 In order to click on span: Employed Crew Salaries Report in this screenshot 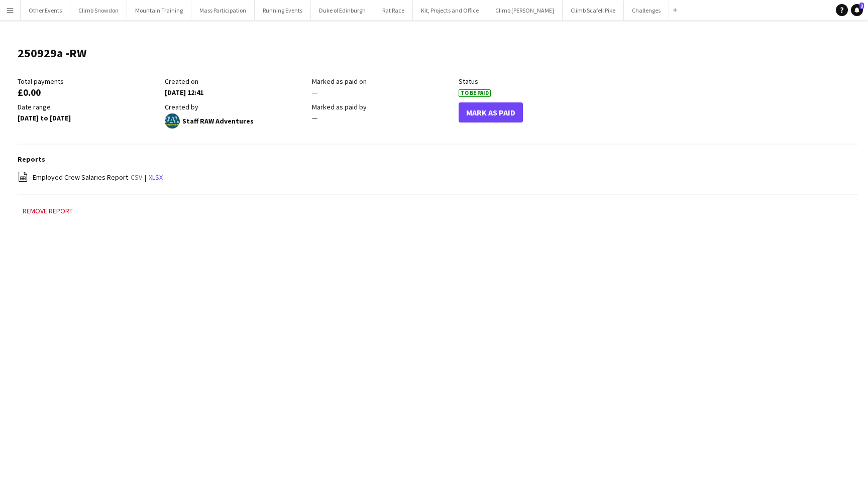, I will do `click(80, 177)`.